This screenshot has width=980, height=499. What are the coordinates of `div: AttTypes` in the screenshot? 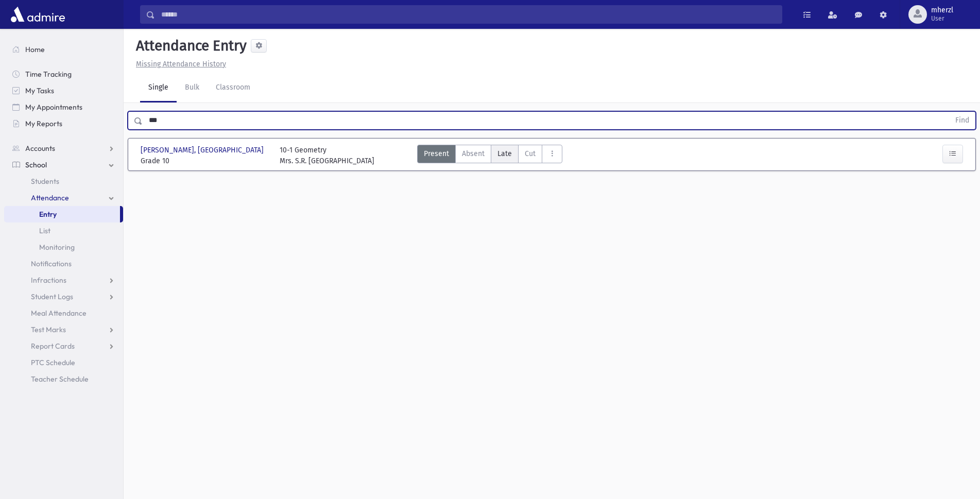 It's located at (490, 155).